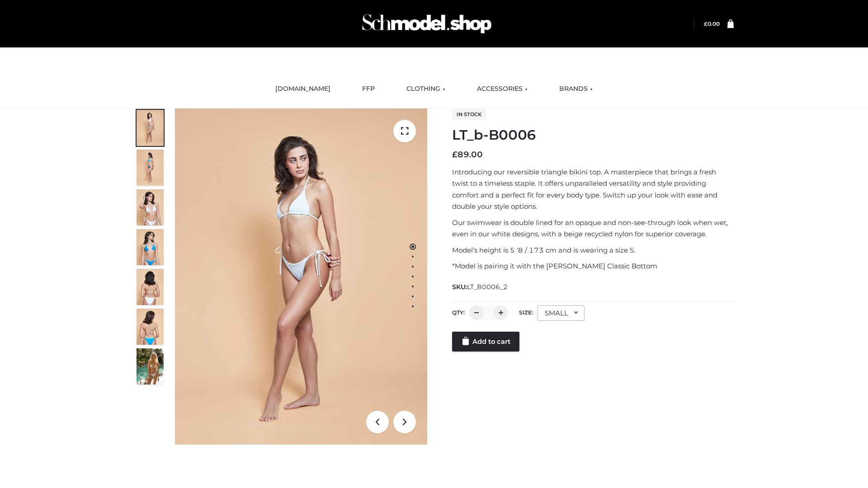  I want to click on bdi: 89.00, so click(467, 154).